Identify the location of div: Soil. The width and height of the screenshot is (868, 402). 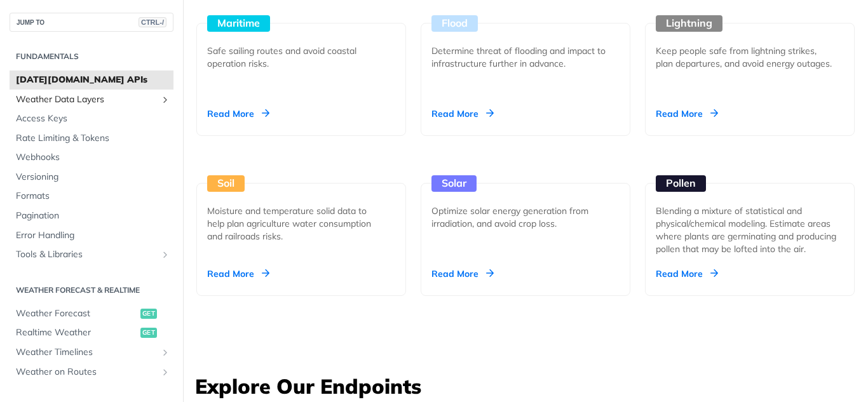
(226, 183).